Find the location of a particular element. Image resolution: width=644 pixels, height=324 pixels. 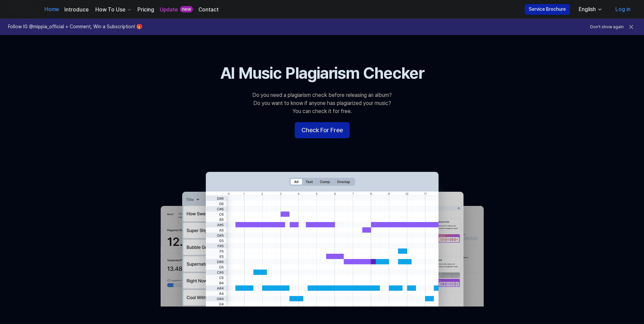

a: Update is located at coordinates (169, 10).